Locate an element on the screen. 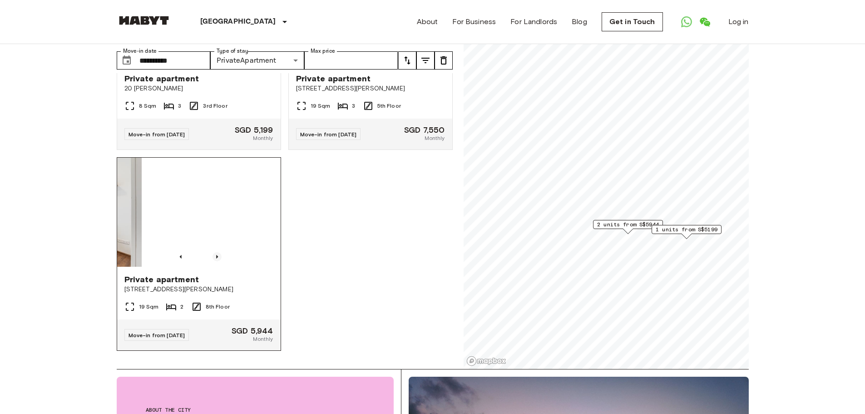 The image size is (865, 414). img: Habyt is located at coordinates (144, 20).